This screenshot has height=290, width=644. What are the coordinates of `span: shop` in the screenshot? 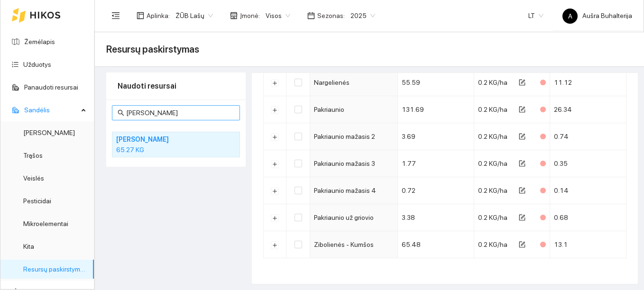 It's located at (234, 16).